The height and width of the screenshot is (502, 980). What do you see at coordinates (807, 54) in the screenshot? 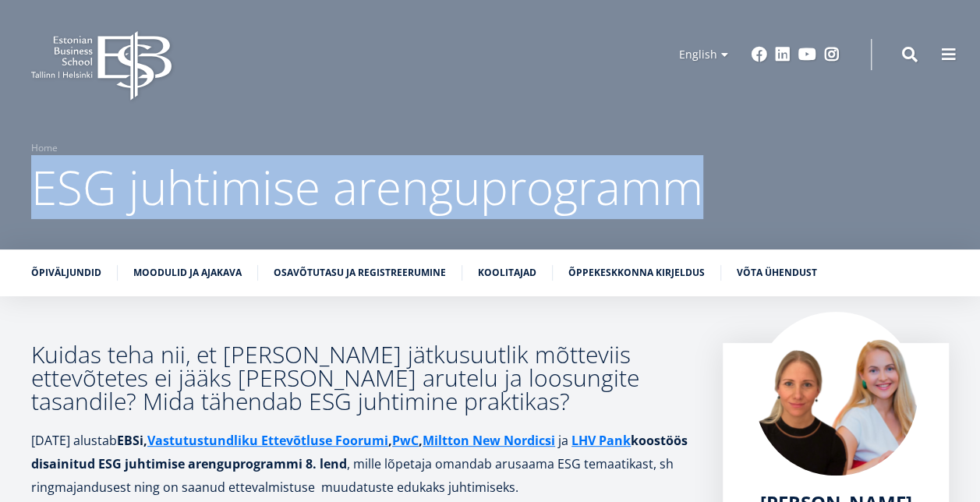
I see `a: Youtube` at bounding box center [807, 54].